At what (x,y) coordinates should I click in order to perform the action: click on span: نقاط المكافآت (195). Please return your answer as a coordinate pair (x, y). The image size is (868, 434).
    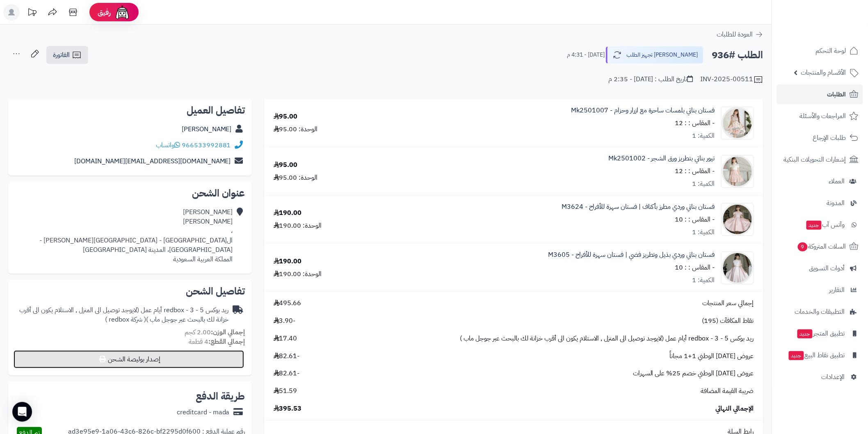
    Looking at the image, I should click on (729, 321).